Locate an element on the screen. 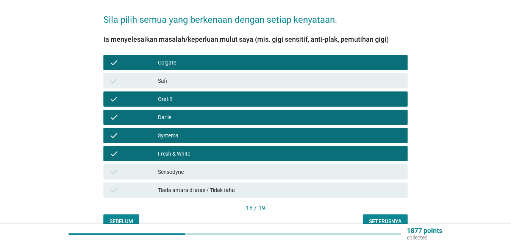  div: Tiada antara di atas / Tidak tahu is located at coordinates (280, 190).